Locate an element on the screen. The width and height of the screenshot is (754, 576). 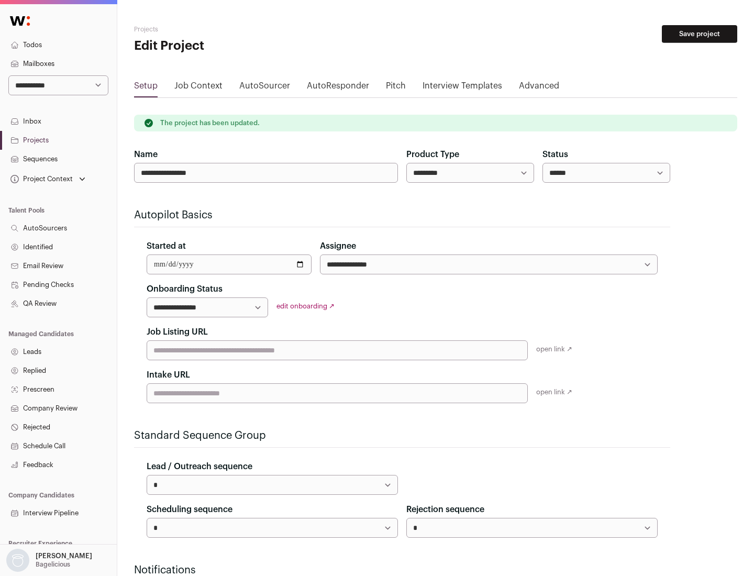
h2: Standard Sequence Group is located at coordinates (402, 436).